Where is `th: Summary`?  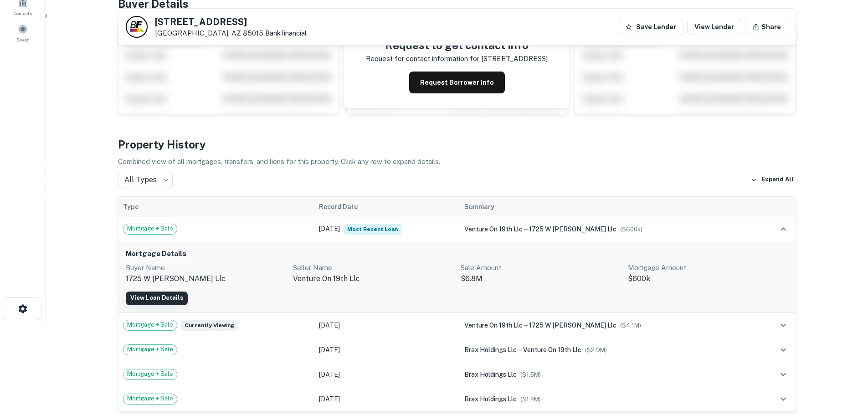
th: Summary is located at coordinates (608, 207).